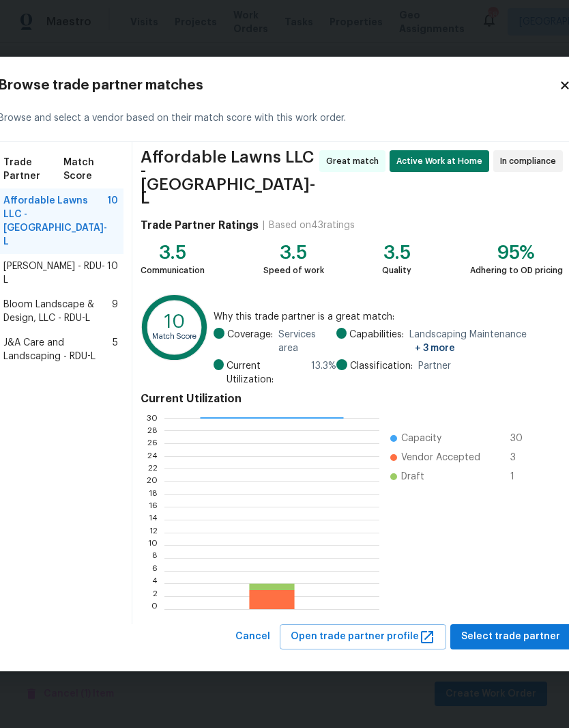  Describe the element at coordinates (485, 341) in the screenshot. I see `span: Landscaping Maintenance` at that location.